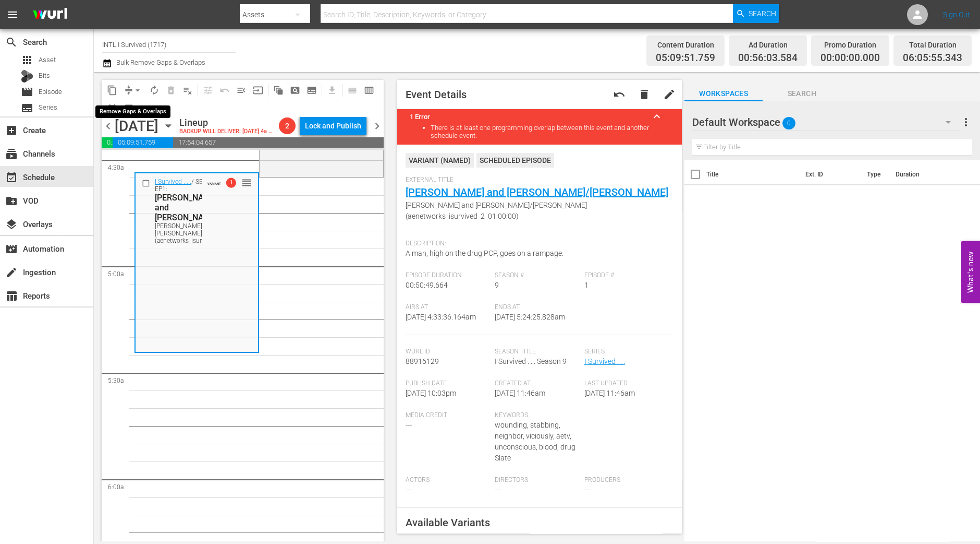  I want to click on span: reorder, so click(247, 182).